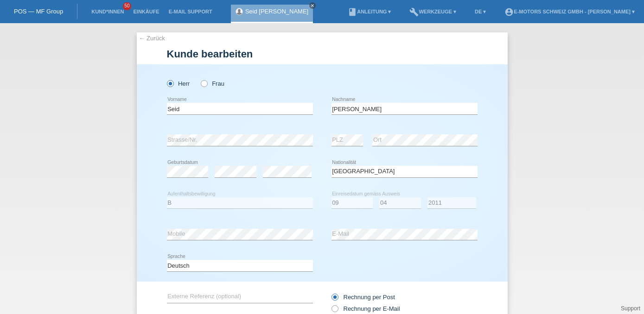  I want to click on a: close, so click(313, 6).